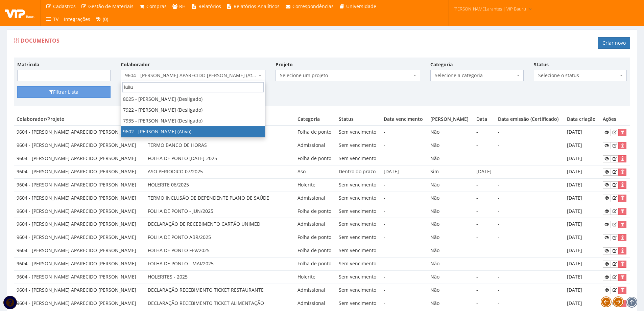 The image size is (644, 311). I want to click on span: Cadastros, so click(64, 6).